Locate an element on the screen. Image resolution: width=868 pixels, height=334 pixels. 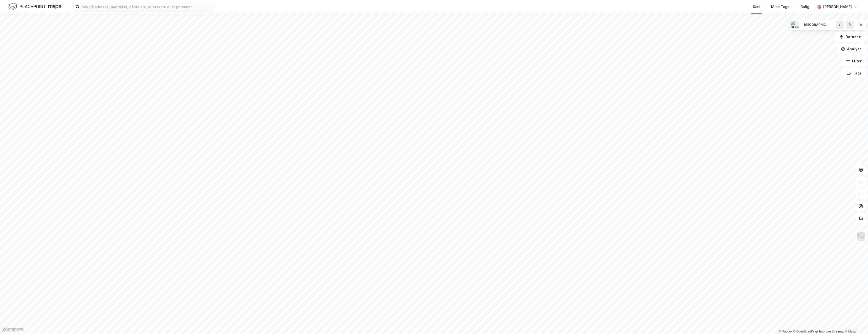
div: Kart is located at coordinates (757, 7).